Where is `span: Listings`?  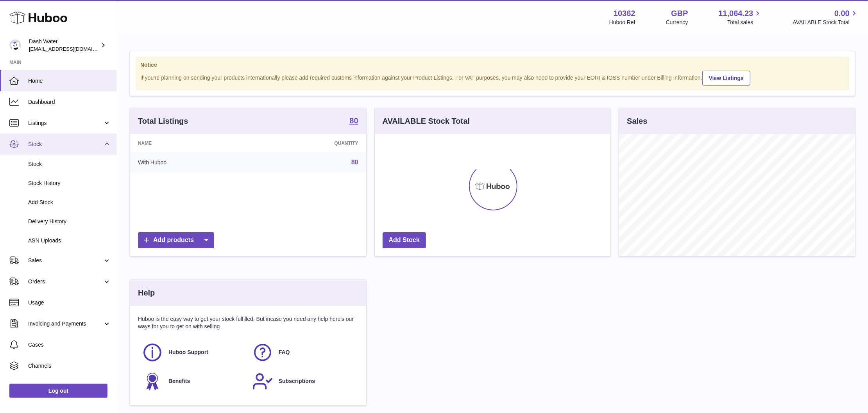
span: Listings is located at coordinates (66, 123).